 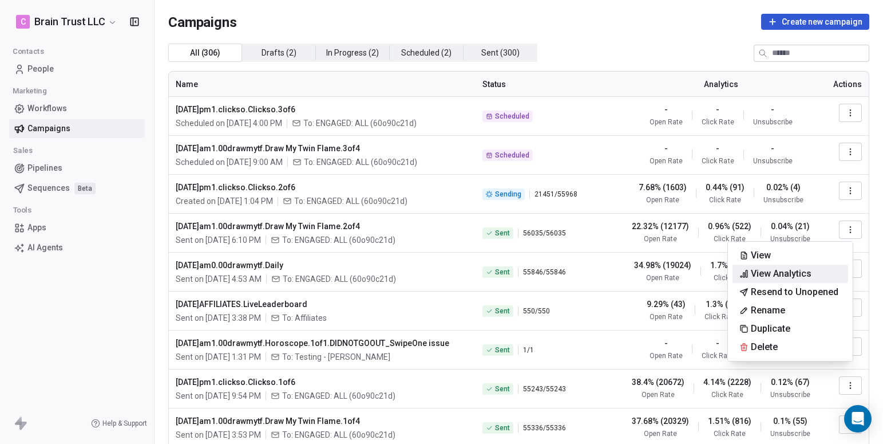 What do you see at coordinates (781, 274) in the screenshot?
I see `span: View Analytics` at bounding box center [781, 274].